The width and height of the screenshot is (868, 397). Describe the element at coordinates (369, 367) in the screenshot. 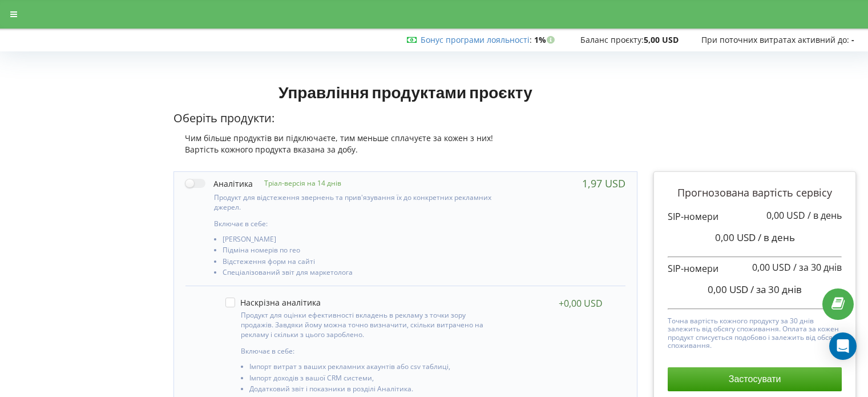

I see `li: Імпорт витрат з ваших рекламних акаунтів або csv таблиці,` at that location.